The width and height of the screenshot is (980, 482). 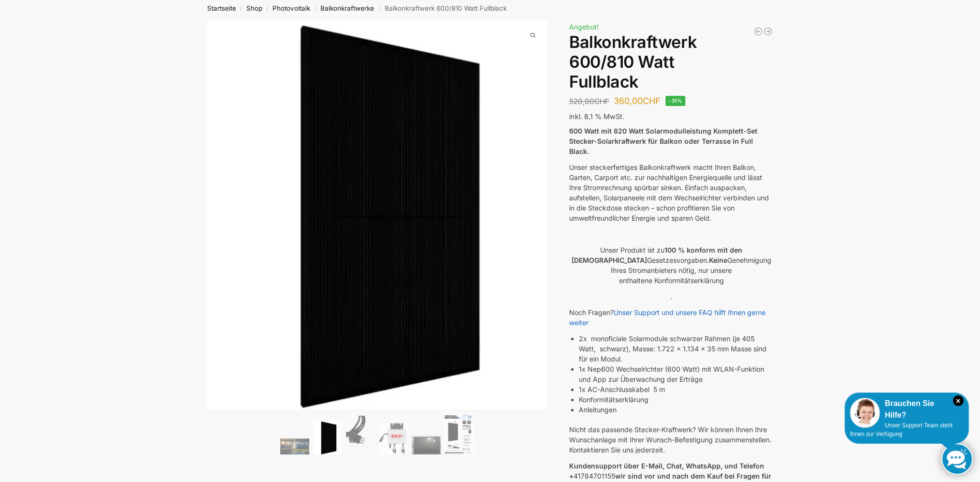 What do you see at coordinates (716, 247) in the screenshot?
I see `img: Balkonkraftwerk 600/810 Watt Fullblack 5` at bounding box center [716, 247].